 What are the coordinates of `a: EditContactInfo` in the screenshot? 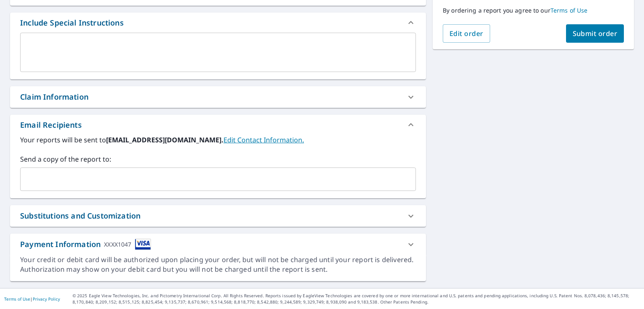 It's located at (264, 140).